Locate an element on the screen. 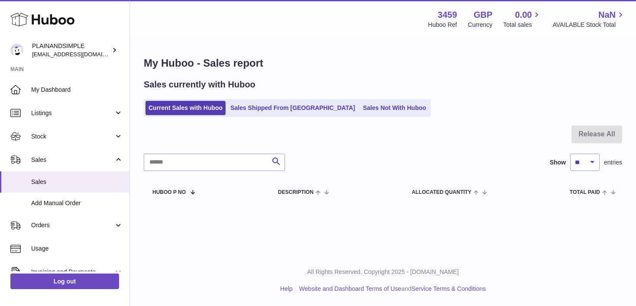  a: Sales Not With Huboo is located at coordinates (394, 108).